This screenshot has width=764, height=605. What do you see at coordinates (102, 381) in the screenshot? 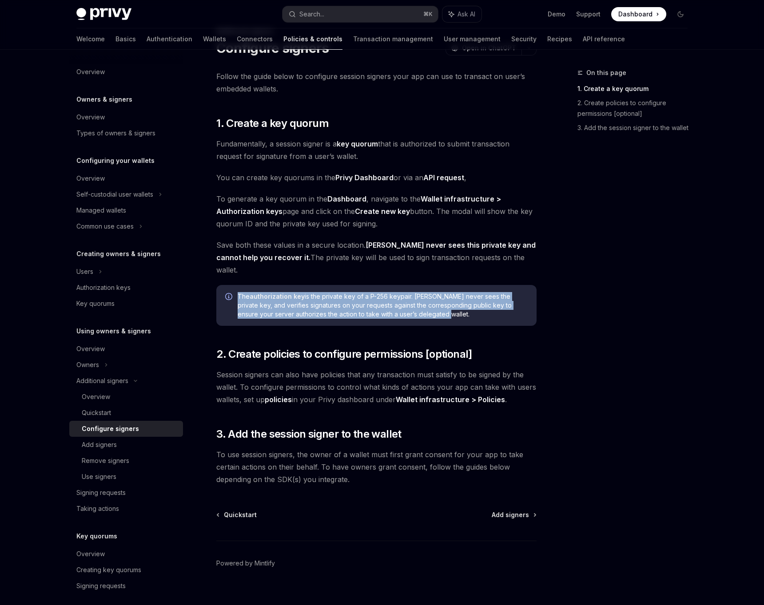
I see `div: Additional signers` at bounding box center [102, 381].